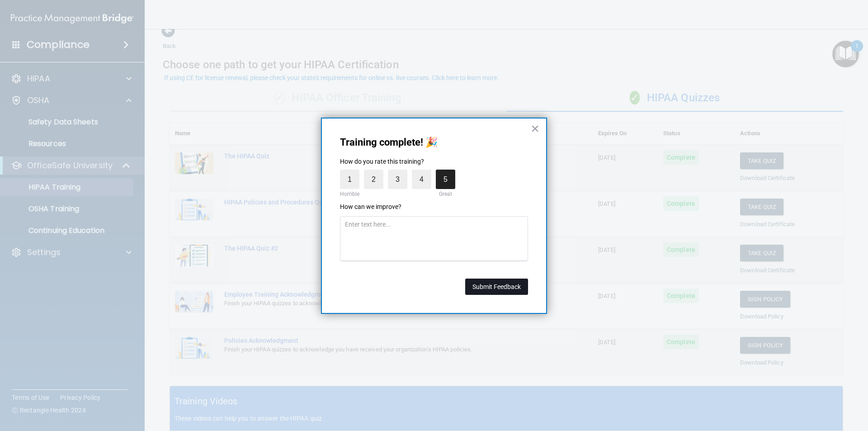  I want to click on p: How can we improve?, so click(434, 207).